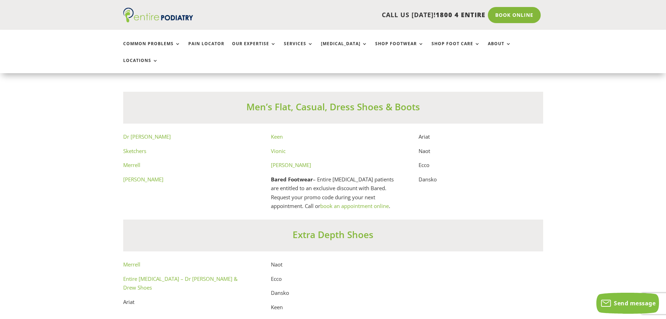 The width and height of the screenshot is (666, 319). Describe the element at coordinates (456, 49) in the screenshot. I see `a: Shop Foot Care` at that location.